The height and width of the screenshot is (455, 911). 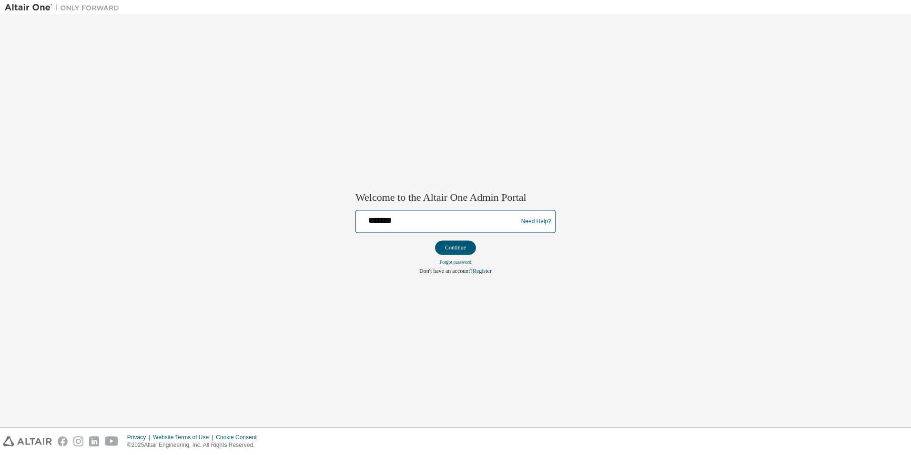 I want to click on div: Cookie Consent, so click(x=239, y=437).